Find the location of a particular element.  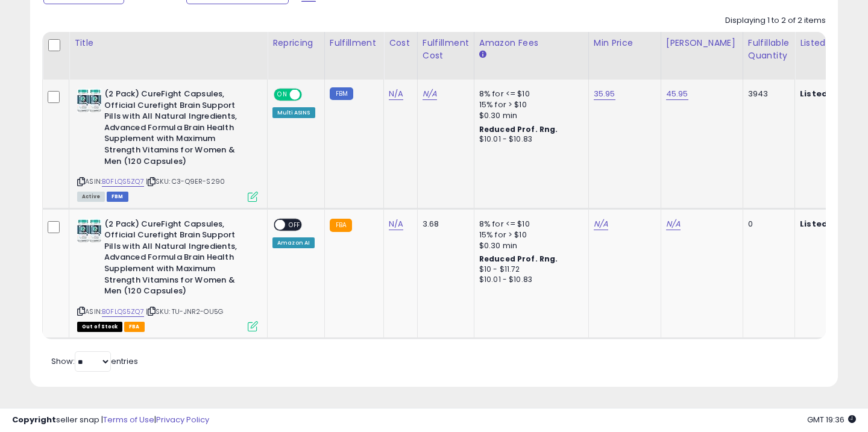

a: 45.95 is located at coordinates (677, 94).